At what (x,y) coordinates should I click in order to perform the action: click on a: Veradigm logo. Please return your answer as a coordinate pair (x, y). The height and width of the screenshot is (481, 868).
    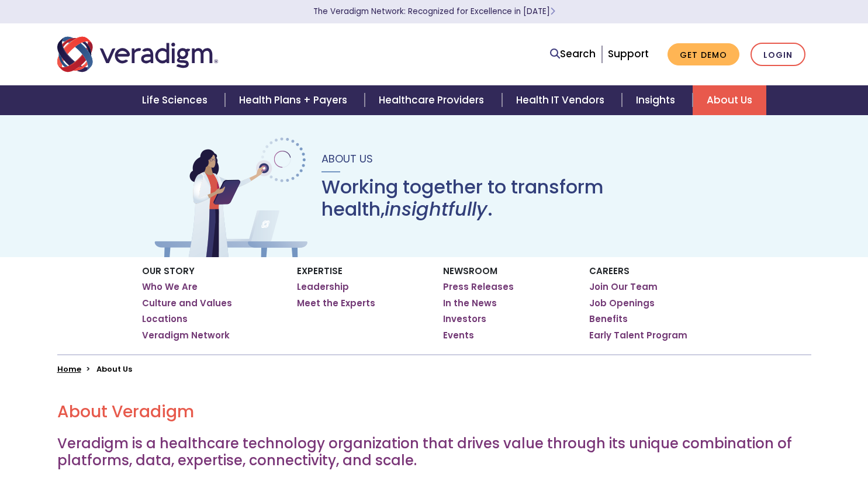
    Looking at the image, I should click on (137, 55).